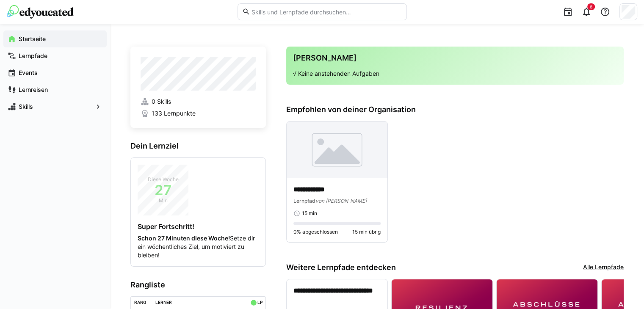 This screenshot has width=644, height=309. I want to click on span: 15 min, so click(309, 213).